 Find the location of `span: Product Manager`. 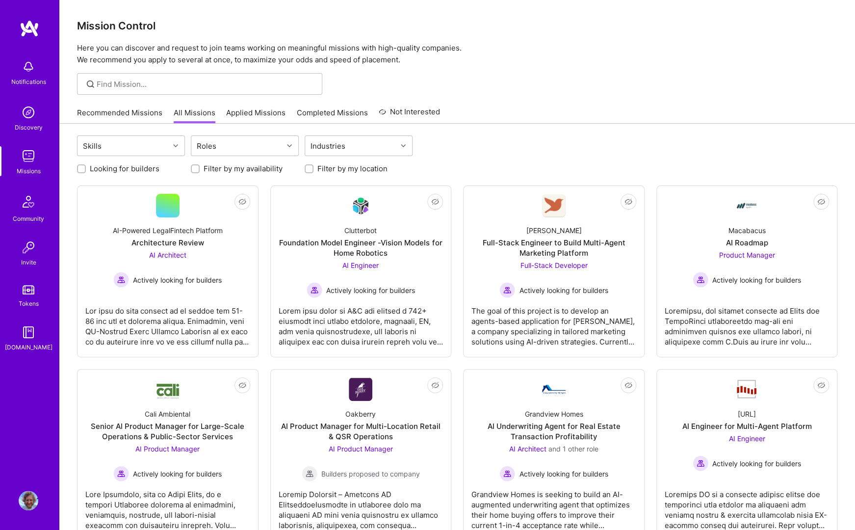

span: Product Manager is located at coordinates (747, 255).